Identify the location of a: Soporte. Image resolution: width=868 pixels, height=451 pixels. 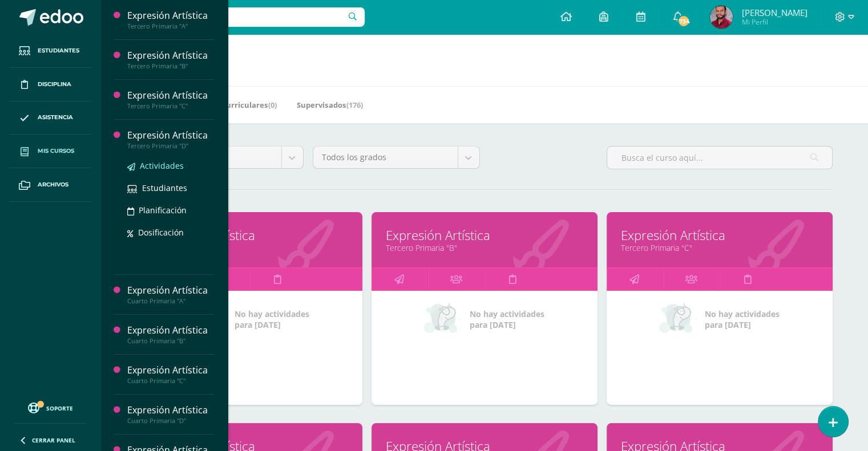
(50, 408).